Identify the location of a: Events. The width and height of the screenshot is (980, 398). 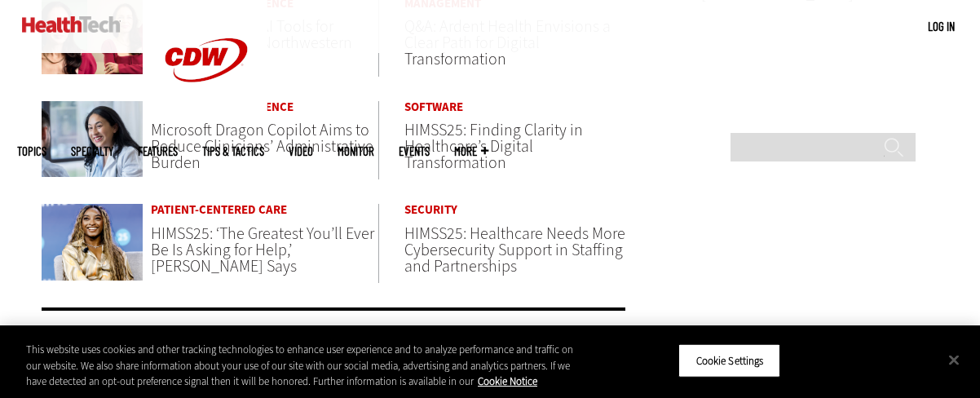
(415, 151).